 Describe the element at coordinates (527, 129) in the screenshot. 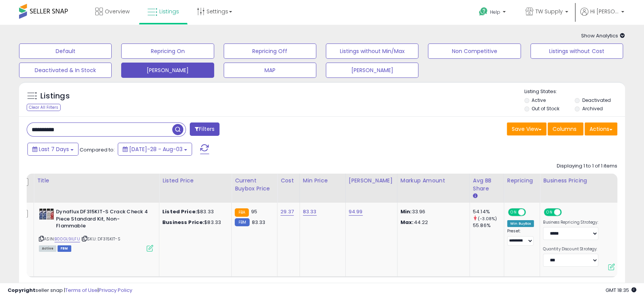

I see `button: Save View` at that location.